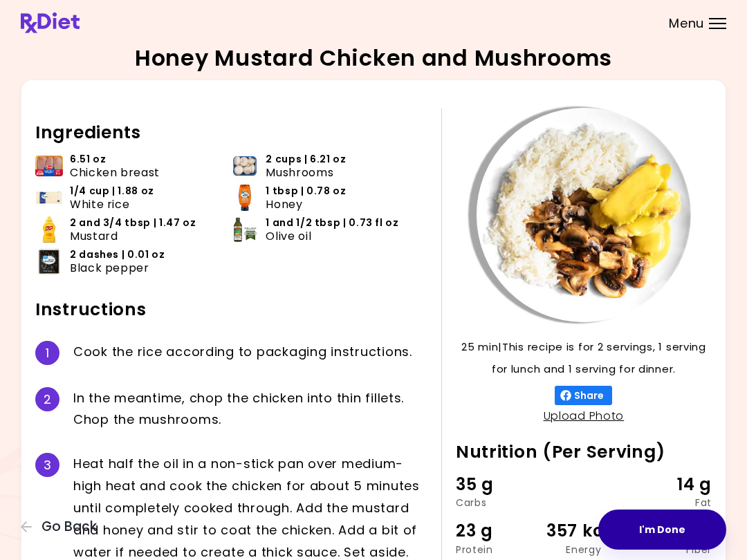  I want to click on span: White rice, so click(100, 204).